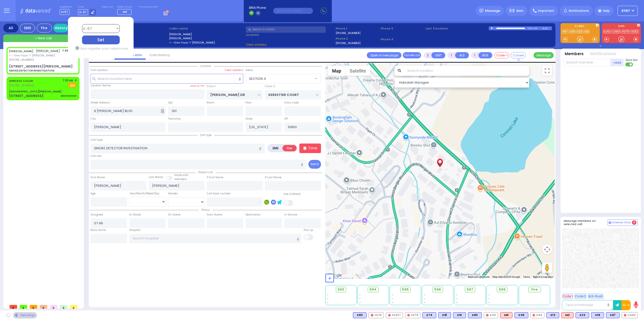 This screenshot has height=320, width=644. I want to click on label: First Name, so click(98, 177).